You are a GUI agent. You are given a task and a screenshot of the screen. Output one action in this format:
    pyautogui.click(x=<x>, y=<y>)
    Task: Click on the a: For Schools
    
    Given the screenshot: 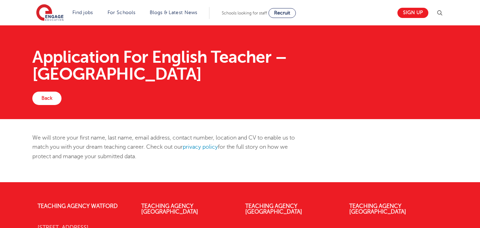 What is the action you would take?
    pyautogui.click(x=121, y=12)
    